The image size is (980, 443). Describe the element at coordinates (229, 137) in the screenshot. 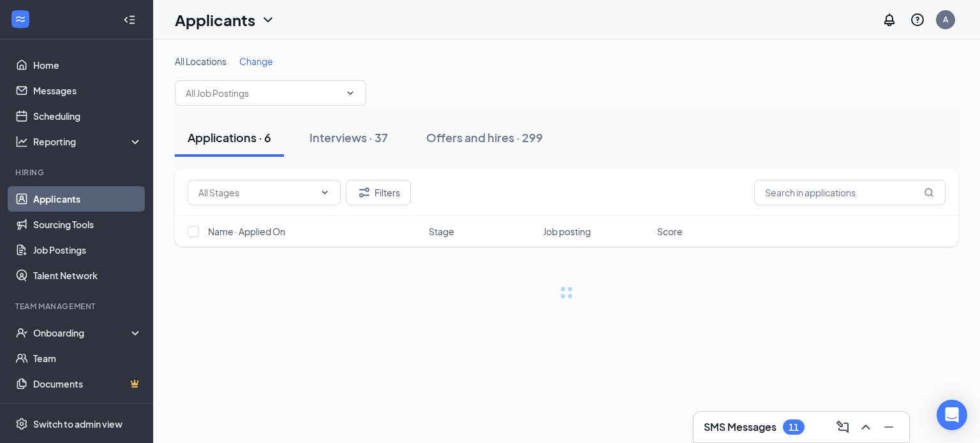

I see `div: Applications · 6` at that location.